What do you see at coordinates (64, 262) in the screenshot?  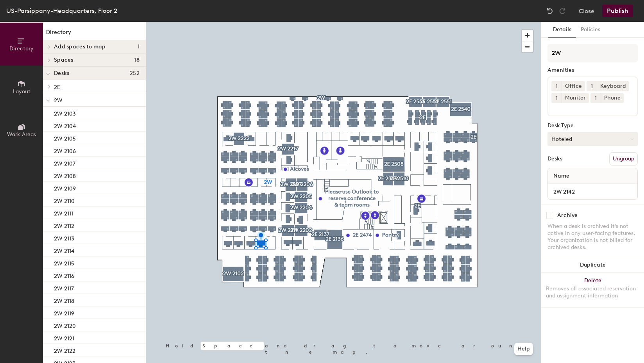 I see `p: 2W 2115` at bounding box center [64, 262].